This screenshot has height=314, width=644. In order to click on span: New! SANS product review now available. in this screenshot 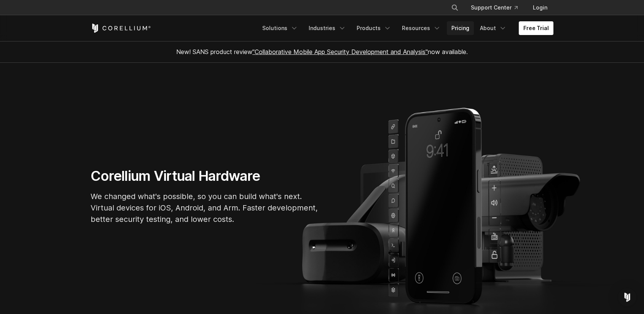, I will do `click(322, 52)`.